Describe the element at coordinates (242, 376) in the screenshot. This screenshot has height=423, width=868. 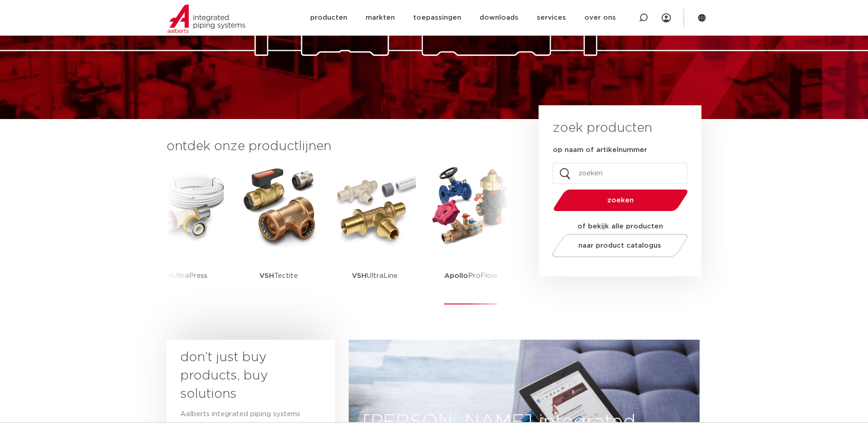
I see `h3: don’t just buy products, buy solutions` at that location.